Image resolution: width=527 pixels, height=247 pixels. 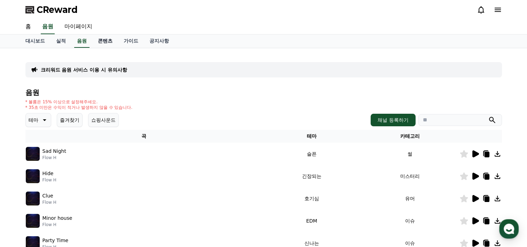 I want to click on span: 설정, so click(x=112, y=202).